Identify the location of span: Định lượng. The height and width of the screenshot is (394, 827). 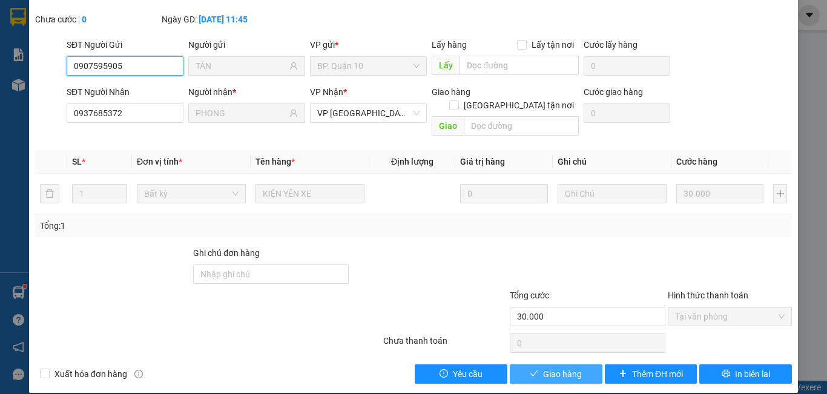
(412, 162).